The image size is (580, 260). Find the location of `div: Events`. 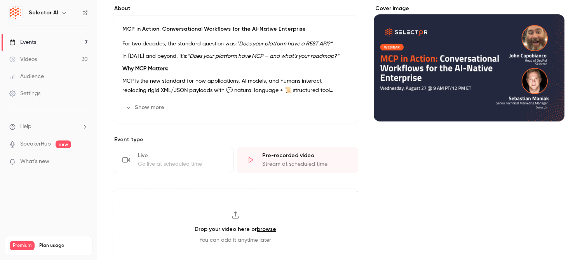

div: Events is located at coordinates (23, 42).